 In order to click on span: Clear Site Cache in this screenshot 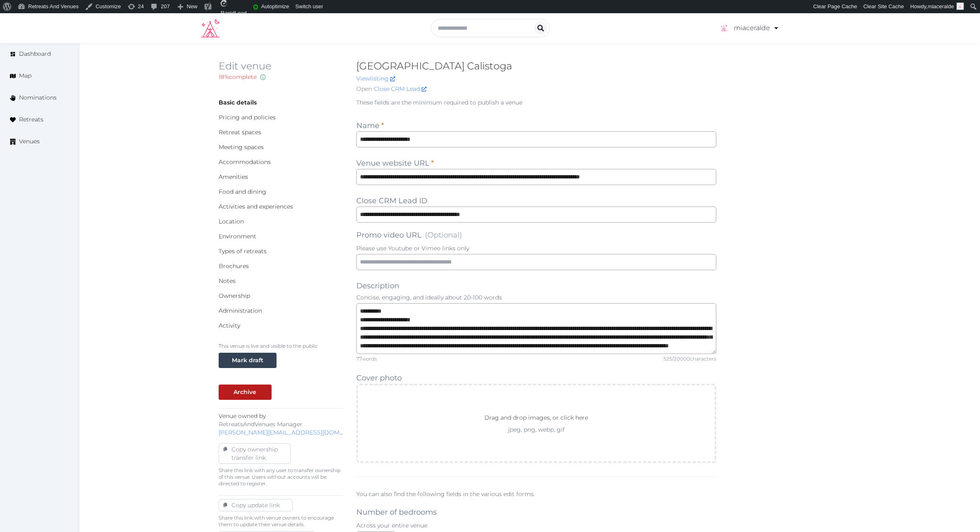, I will do `click(883, 6)`.